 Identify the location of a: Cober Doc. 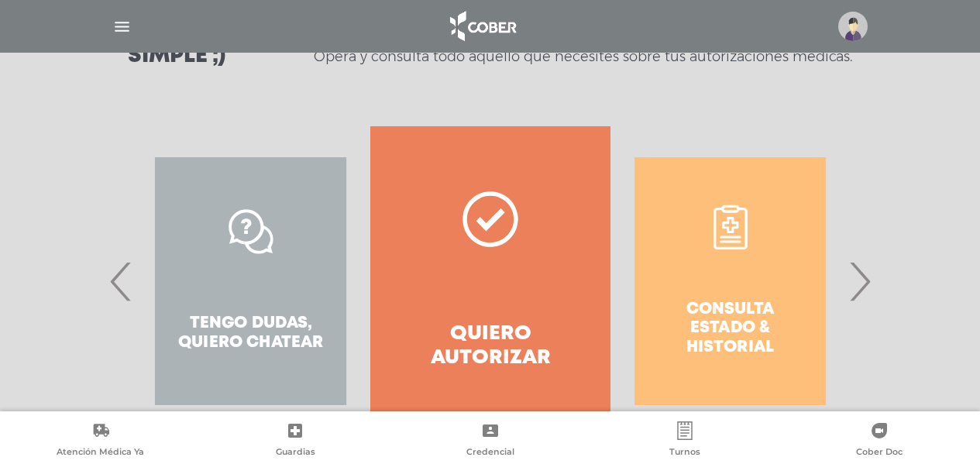
(880, 441).